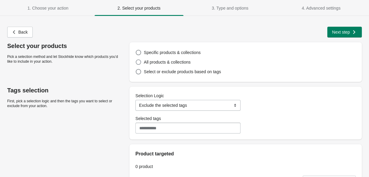 This screenshot has width=369, height=177. What do you see at coordinates (65, 104) in the screenshot?
I see `p: First, pick a selection logic and then the tags you want to select or exclude from your action.` at bounding box center [65, 104].